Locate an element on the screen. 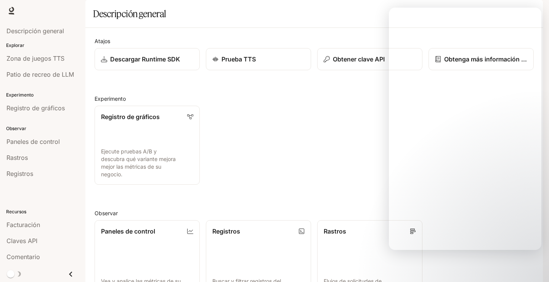 This screenshot has height=282, width=549. a: Registro de gráficosEjecute pruebas A/B y descubra qué variante mejora mejor las métricas de su n... is located at coordinates (147, 145).